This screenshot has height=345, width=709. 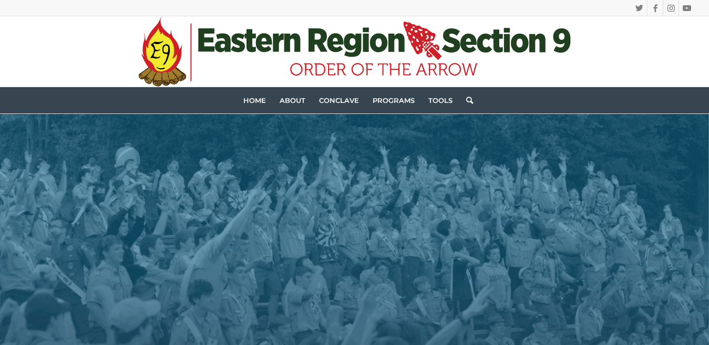 I want to click on a: Programs, so click(x=393, y=100).